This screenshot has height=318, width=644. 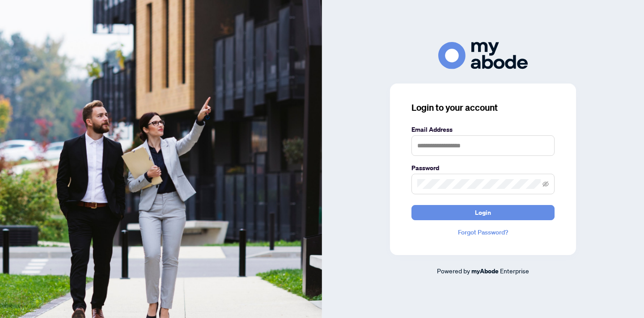 I want to click on span: eye-invisible, so click(x=546, y=184).